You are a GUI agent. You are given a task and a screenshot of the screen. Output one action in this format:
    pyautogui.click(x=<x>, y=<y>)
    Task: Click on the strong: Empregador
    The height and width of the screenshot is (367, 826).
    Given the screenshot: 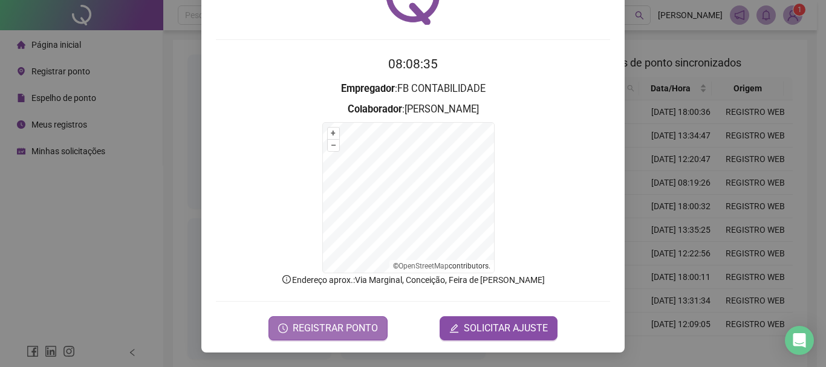 What is the action you would take?
    pyautogui.click(x=368, y=88)
    